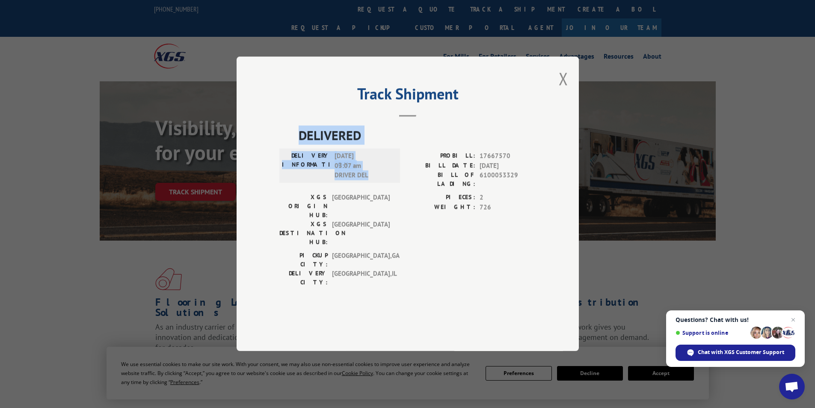 This screenshot has height=408, width=815. What do you see at coordinates (563, 78) in the screenshot?
I see `button: Close modal` at bounding box center [563, 78].